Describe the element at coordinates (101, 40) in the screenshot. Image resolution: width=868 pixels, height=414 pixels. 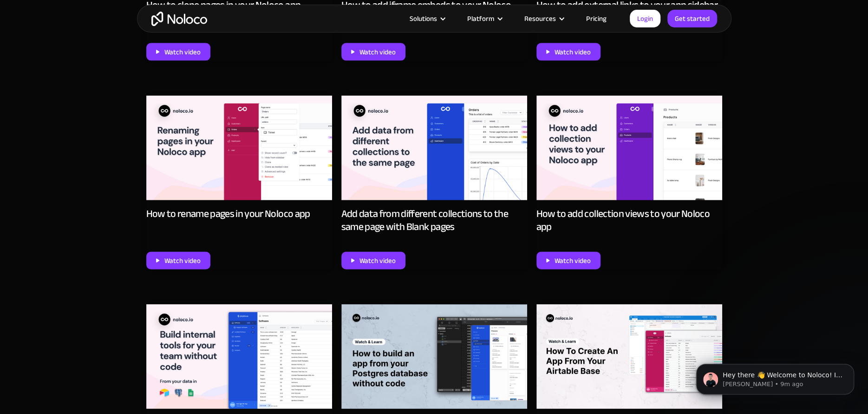
I see `p: Message from Darragh, sent 9m ago` at that location.